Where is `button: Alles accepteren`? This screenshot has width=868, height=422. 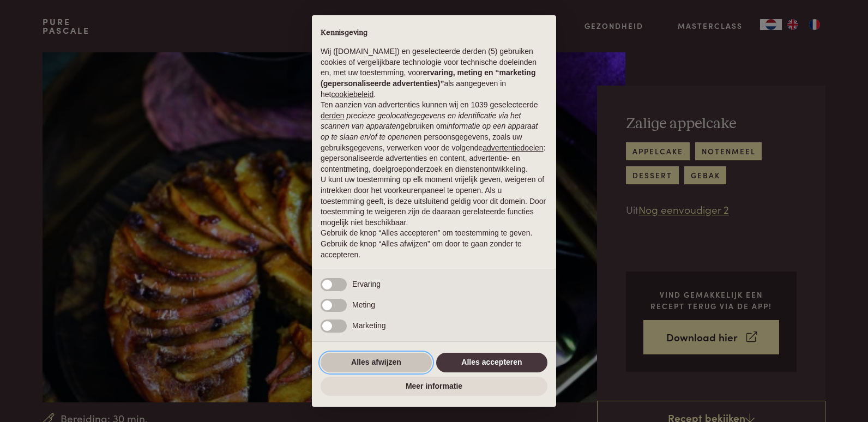
button: Alles accepteren is located at coordinates (492, 362).